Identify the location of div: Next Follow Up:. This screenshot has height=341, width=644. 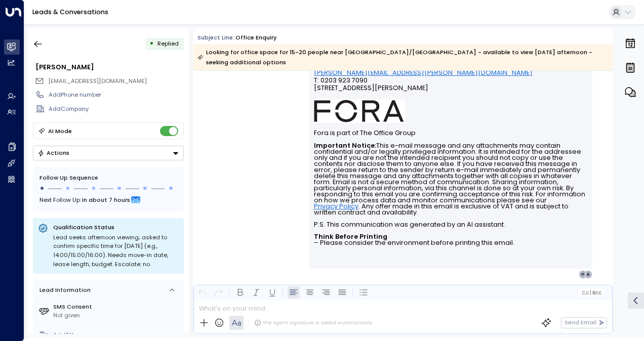
(108, 200).